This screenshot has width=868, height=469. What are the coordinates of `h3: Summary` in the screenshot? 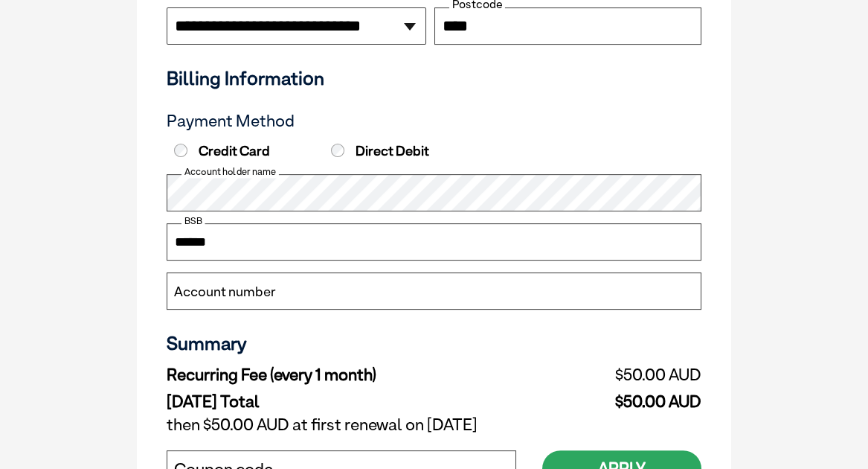 It's located at (434, 343).